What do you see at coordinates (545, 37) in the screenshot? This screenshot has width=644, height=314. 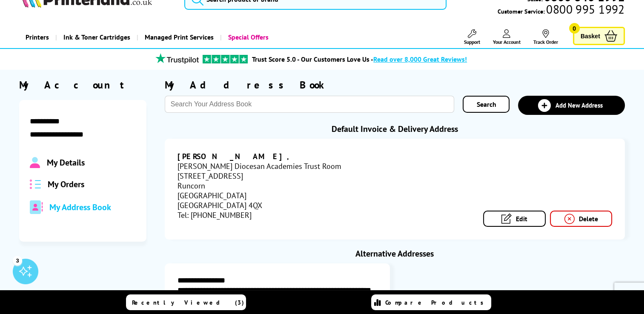 I see `a: Track Order` at bounding box center [545, 37].